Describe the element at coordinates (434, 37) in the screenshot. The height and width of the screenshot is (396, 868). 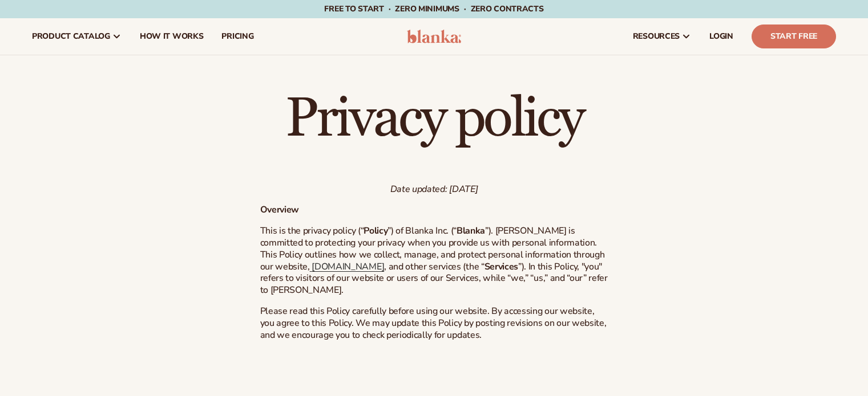
I see `a: logo` at that location.